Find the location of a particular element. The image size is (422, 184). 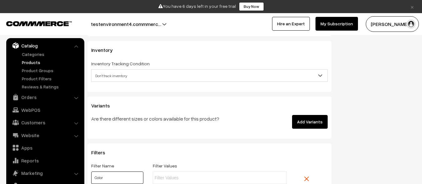

a: Categories is located at coordinates (51, 54).